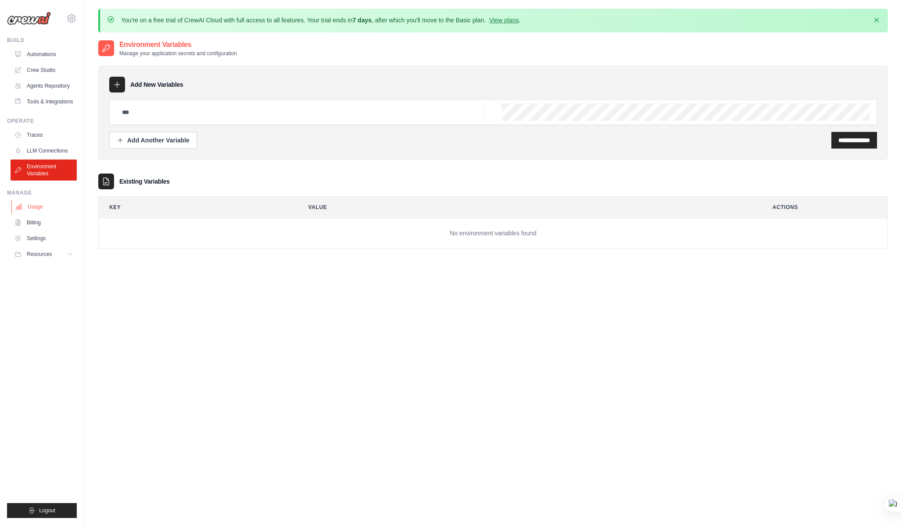 The width and height of the screenshot is (902, 525). What do you see at coordinates (43, 135) in the screenshot?
I see `a: Traces` at bounding box center [43, 135].